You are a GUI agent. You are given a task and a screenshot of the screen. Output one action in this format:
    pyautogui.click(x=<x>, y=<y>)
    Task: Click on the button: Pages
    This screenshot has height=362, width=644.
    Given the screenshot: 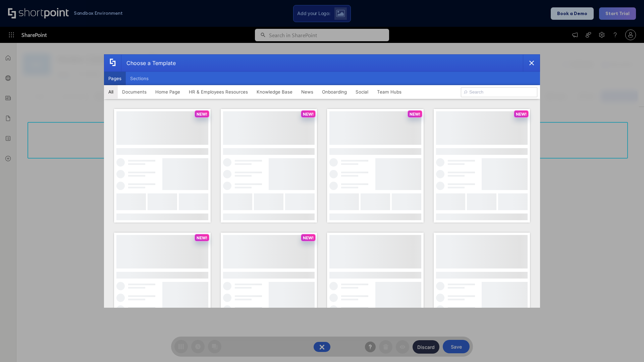 What is the action you would take?
    pyautogui.click(x=115, y=78)
    